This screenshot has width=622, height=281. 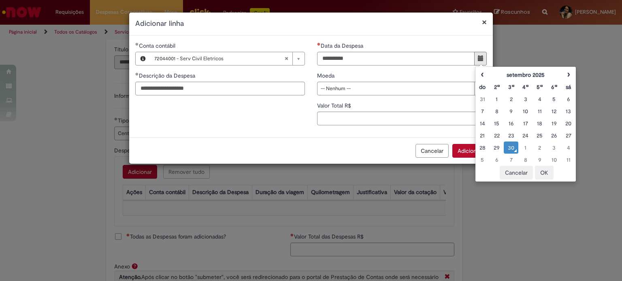 I want to click on span: 72044001 - Serv Civil Eletricos, so click(x=219, y=59).